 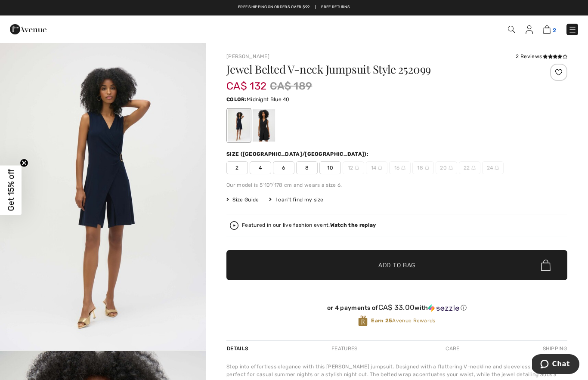 What do you see at coordinates (397, 265) in the screenshot?
I see `span: Add to Bag` at bounding box center [397, 265].